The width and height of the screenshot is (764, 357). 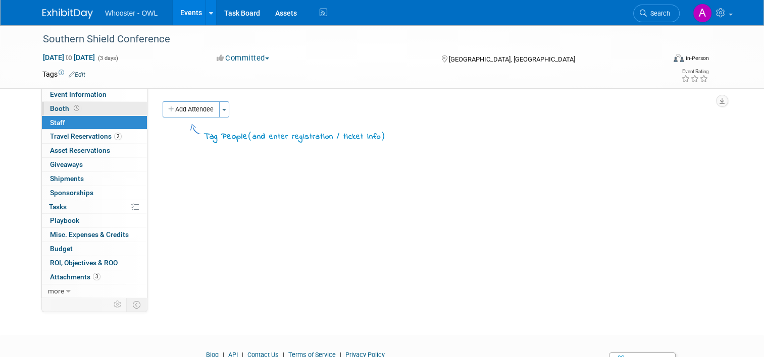 What do you see at coordinates (659, 60) in the screenshot?
I see `div: Event Format` at bounding box center [659, 60].